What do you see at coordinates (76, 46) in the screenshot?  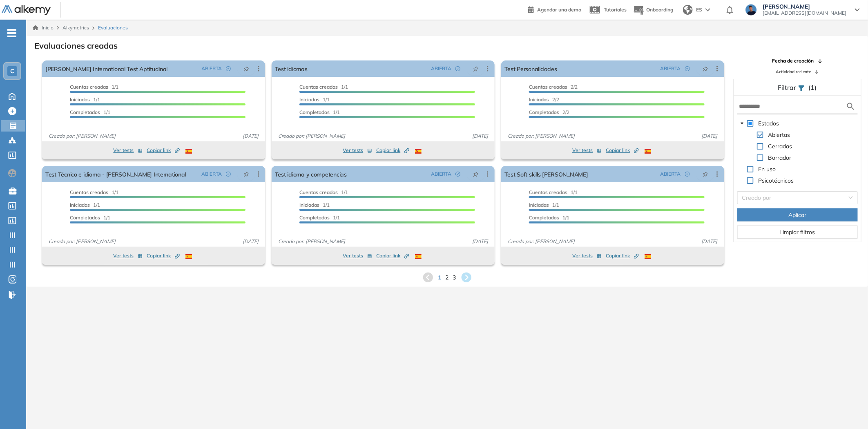 I see `h3: Evaluaciones creadas` at bounding box center [76, 46].